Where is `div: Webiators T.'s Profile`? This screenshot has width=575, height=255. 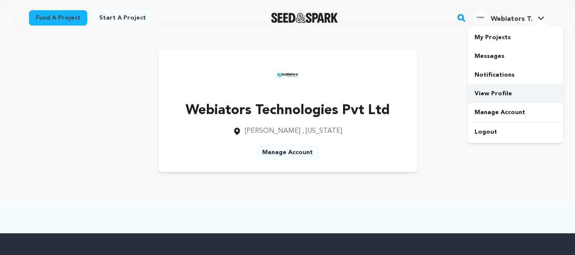 div: Webiators T.'s Profile is located at coordinates (503, 17).